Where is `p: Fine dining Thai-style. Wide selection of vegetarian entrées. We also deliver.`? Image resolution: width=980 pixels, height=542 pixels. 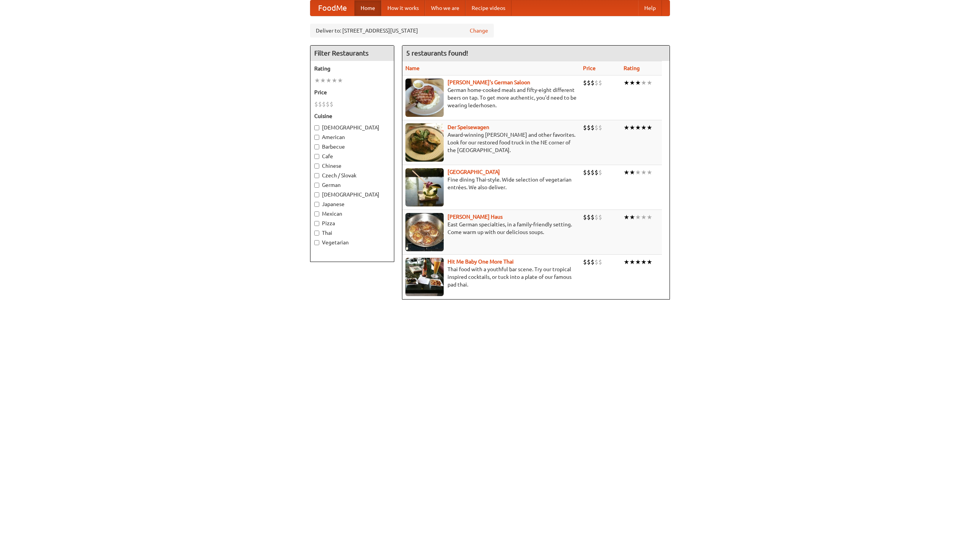
p: Fine dining Thai-style. Wide selection of vegetarian entrées. We also deliver. is located at coordinates (491, 183).